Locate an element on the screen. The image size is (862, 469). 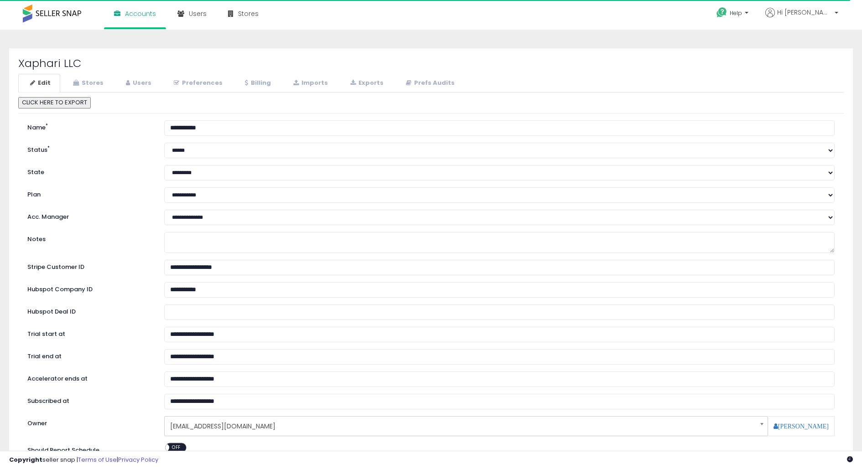
label: Subscribed at is located at coordinates (89, 400).